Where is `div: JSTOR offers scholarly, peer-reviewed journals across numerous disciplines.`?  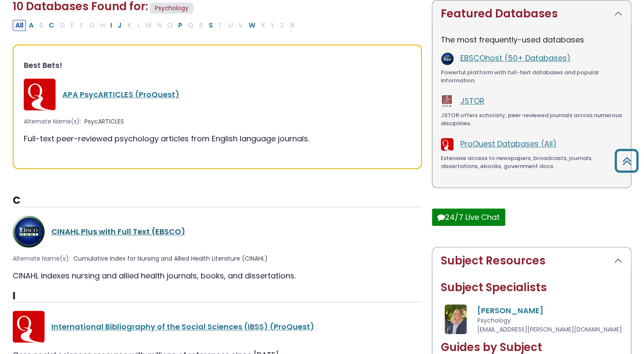
div: JSTOR offers scholarly, peer-reviewed journals across numerous disciplines. is located at coordinates (532, 119).